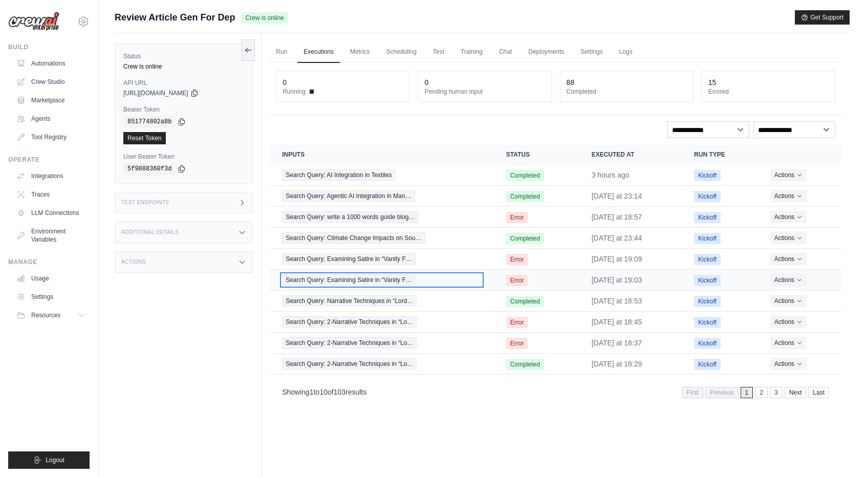 This screenshot has width=866, height=477. What do you see at coordinates (350, 217) in the screenshot?
I see `span: Search Query: write a 1000 words guide blog…` at bounding box center [350, 217].